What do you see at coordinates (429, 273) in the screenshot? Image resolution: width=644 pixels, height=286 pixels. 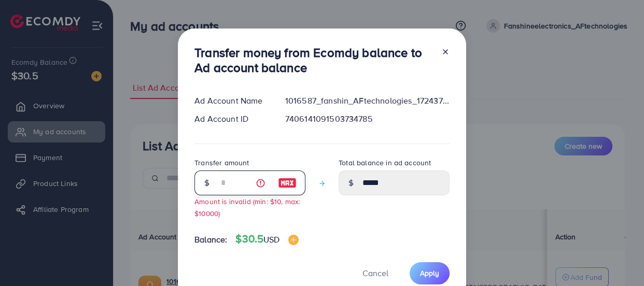 I see `span: Apply` at bounding box center [429, 273].